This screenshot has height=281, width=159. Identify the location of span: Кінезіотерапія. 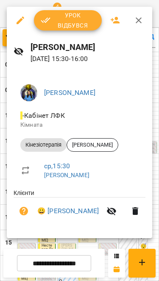
(43, 145).